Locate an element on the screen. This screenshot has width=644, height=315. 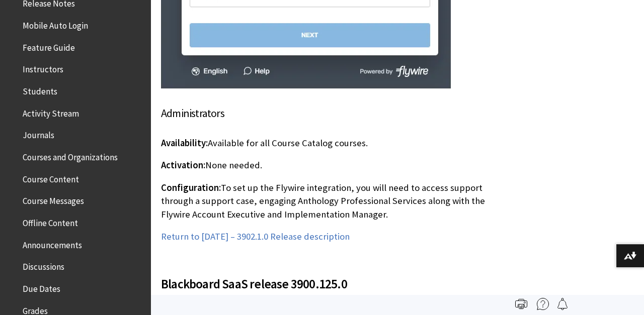
span: Activity Stream is located at coordinates (51, 111).